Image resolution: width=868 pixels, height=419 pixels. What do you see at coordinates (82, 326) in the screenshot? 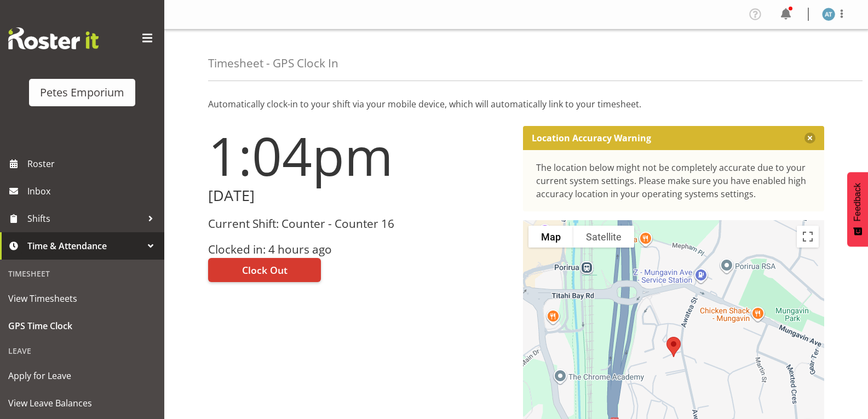
I see `span: GPS Time Clock` at bounding box center [82, 326].